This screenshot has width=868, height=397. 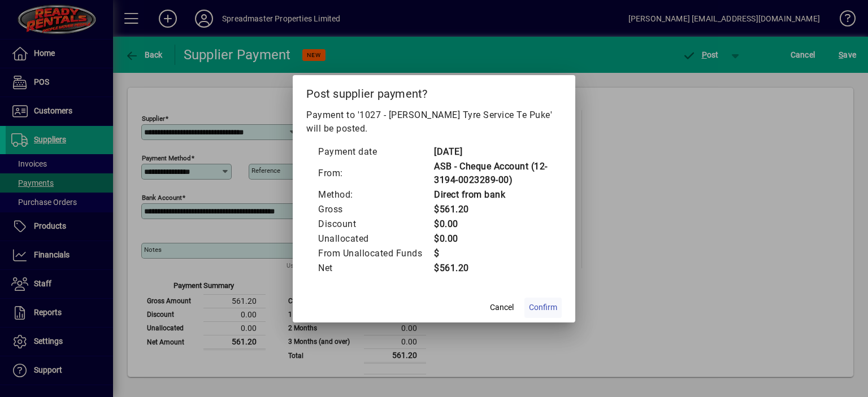 I want to click on button: Cancel, so click(x=502, y=308).